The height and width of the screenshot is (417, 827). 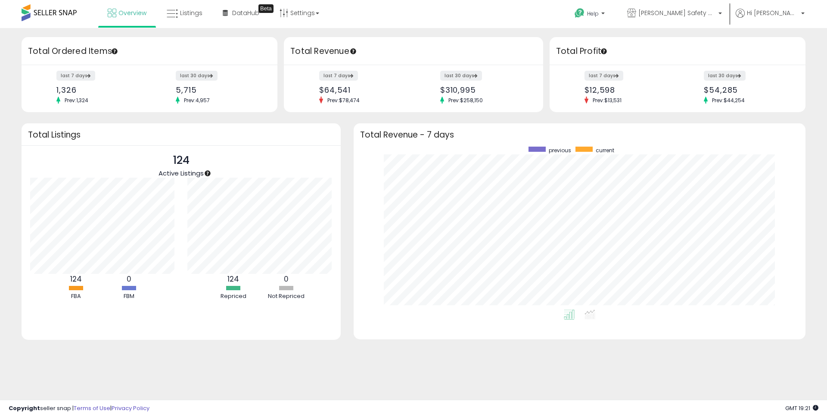 I want to click on h3: Total Revenue - 7 days, so click(x=579, y=134).